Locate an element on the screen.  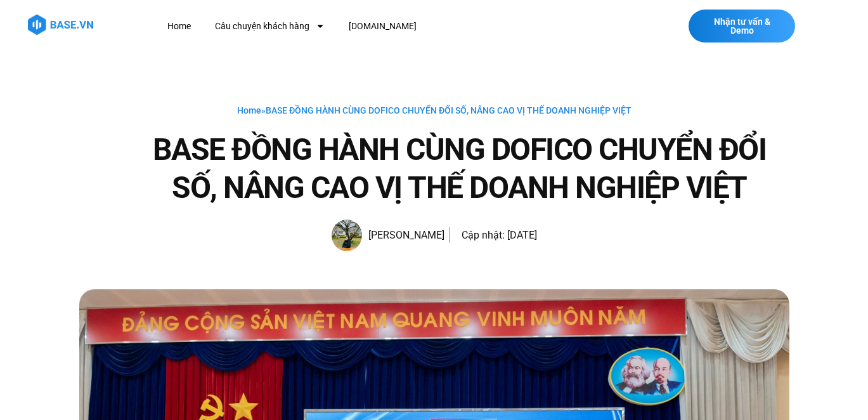
span: Nhận tư vấn & Demo is located at coordinates (742, 26).